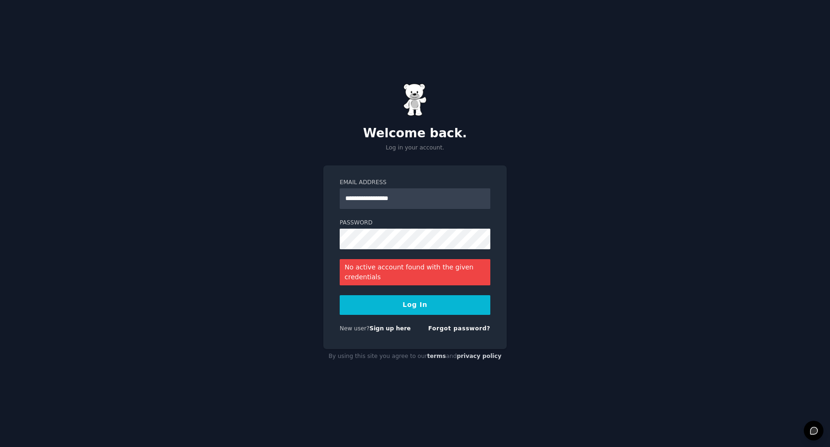  What do you see at coordinates (437, 356) in the screenshot?
I see `a: terms` at bounding box center [437, 356].